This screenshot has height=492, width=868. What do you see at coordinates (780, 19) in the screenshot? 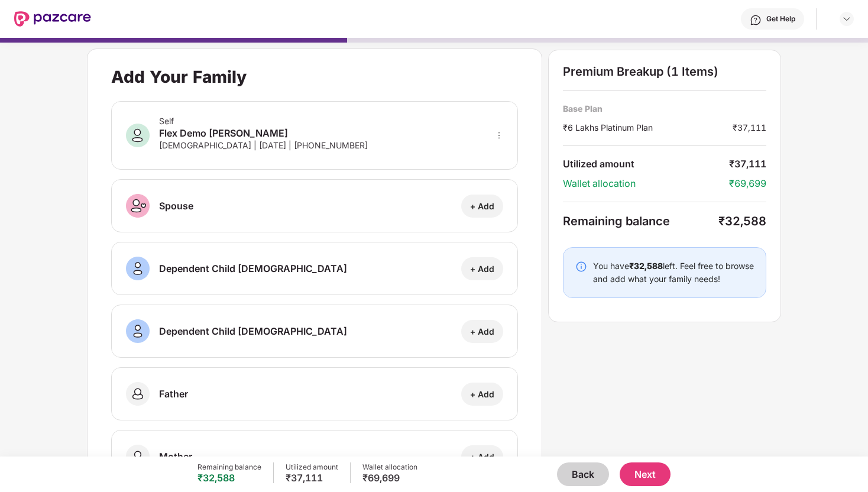
I see `div: Get Help` at bounding box center [780, 19].